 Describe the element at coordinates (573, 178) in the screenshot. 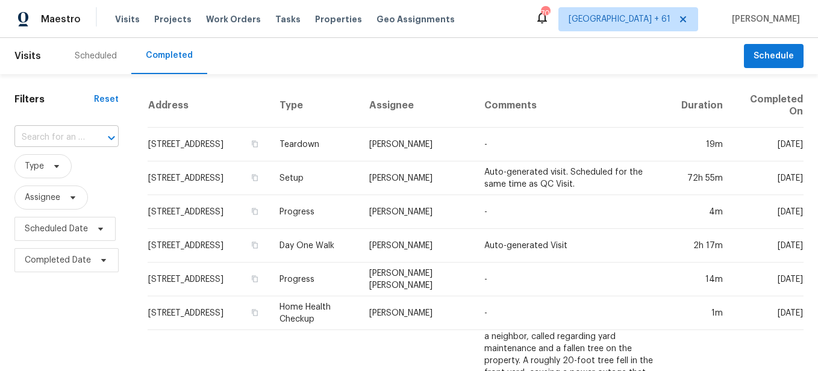

I see `td: Auto-generated visit. Scheduled for the same time as QC Visit.` at that location.